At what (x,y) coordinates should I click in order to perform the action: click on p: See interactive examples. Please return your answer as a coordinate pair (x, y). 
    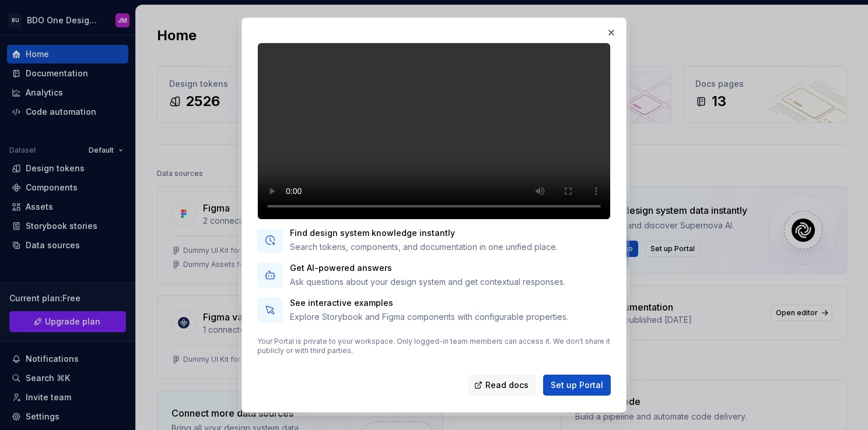
    Looking at the image, I should click on (429, 303).